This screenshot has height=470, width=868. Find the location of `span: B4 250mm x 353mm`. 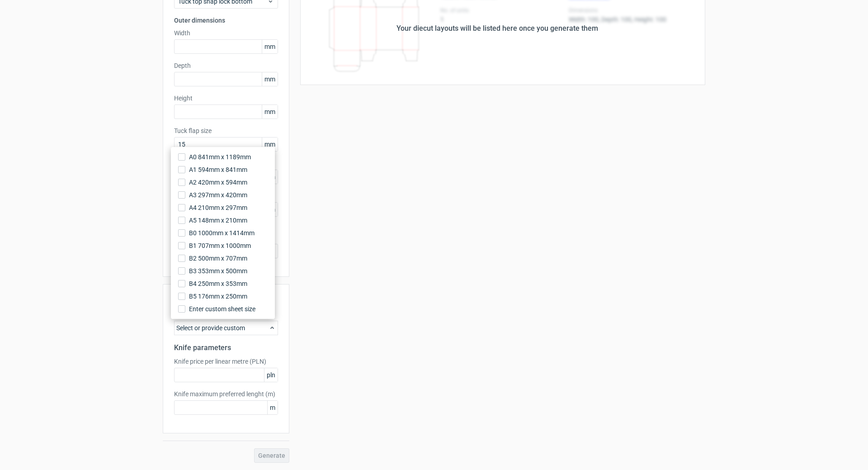

span: B4 250mm x 353mm is located at coordinates (218, 284).